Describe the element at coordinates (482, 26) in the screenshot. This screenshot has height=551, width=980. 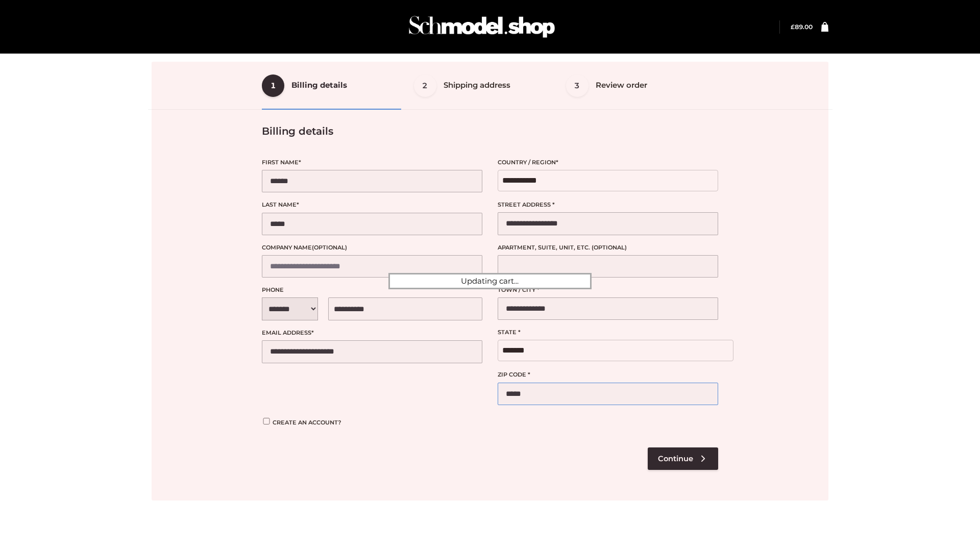
I see `img: Schmodel Admin 964` at that location.